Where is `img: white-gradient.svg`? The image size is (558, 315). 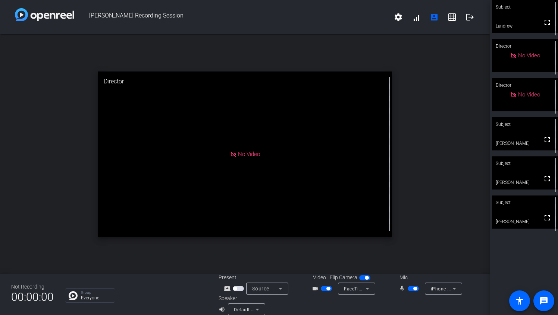
img: white-gradient.svg is located at coordinates (44, 15).